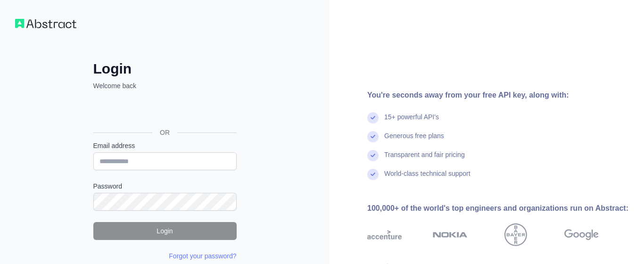  What do you see at coordinates (165, 145) in the screenshot?
I see `label: Email address` at bounding box center [165, 145].